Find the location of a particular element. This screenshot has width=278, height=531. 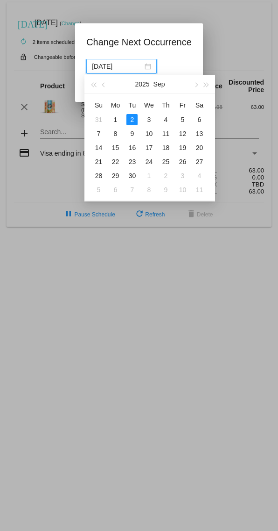

td: 10/8/2025 is located at coordinates (149, 190).